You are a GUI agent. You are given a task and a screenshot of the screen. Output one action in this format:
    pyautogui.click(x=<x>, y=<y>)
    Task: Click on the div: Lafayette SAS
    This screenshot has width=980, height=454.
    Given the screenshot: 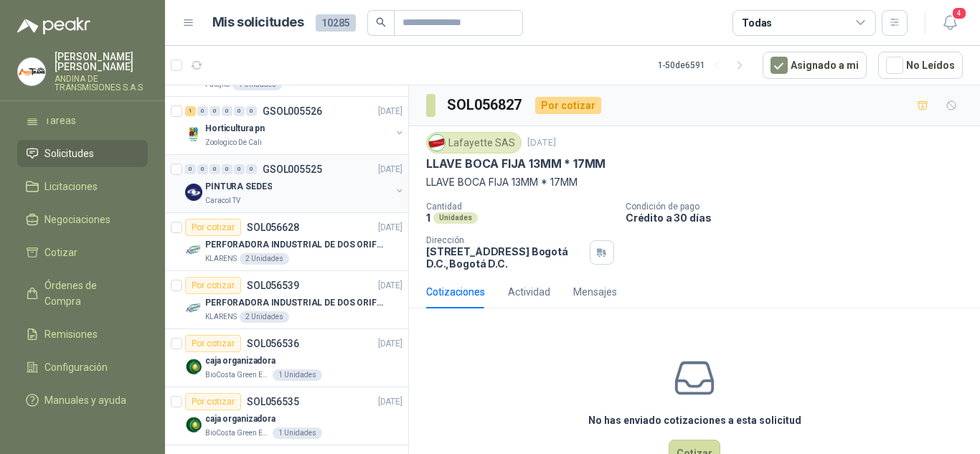 What is the action you would take?
    pyautogui.click(x=474, y=143)
    